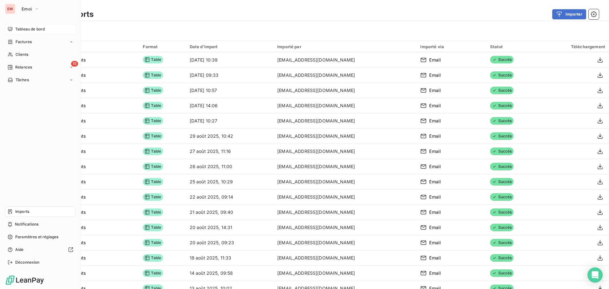 The image size is (609, 289). I want to click on div: EM, so click(10, 9).